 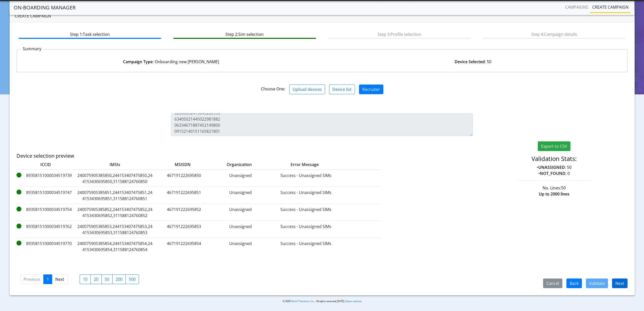 I want to click on div: No. Lines:, so click(x=554, y=188).